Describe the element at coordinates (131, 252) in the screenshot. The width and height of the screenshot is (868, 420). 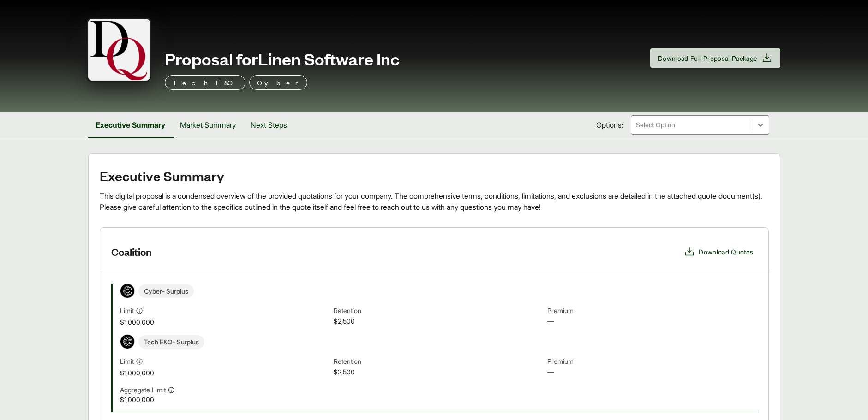
I see `h3: Coalition` at that location.